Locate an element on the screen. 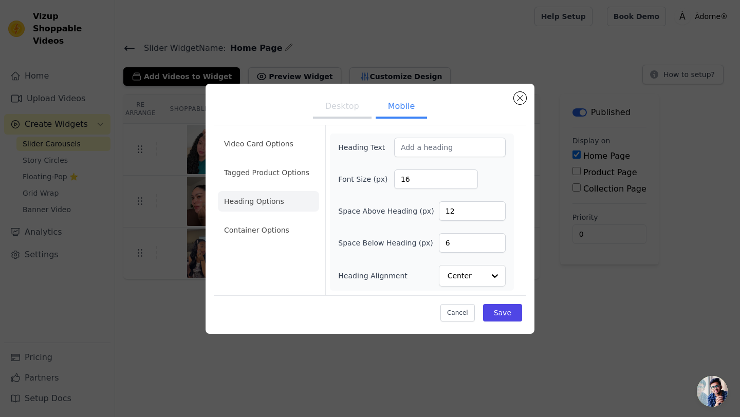 The height and width of the screenshot is (417, 740). li: Container Options is located at coordinates (268, 230).